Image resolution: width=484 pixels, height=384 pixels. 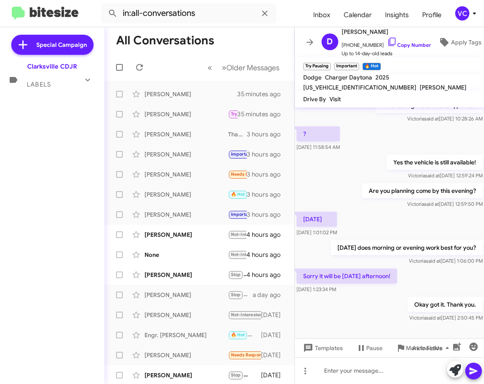 What do you see at coordinates (270, 295) in the screenshot?
I see `div: a day ago` at bounding box center [270, 295].